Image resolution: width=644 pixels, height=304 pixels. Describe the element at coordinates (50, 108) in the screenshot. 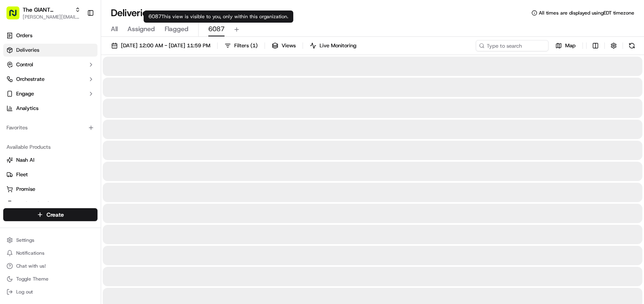

I see `a: Analytics` at that location.